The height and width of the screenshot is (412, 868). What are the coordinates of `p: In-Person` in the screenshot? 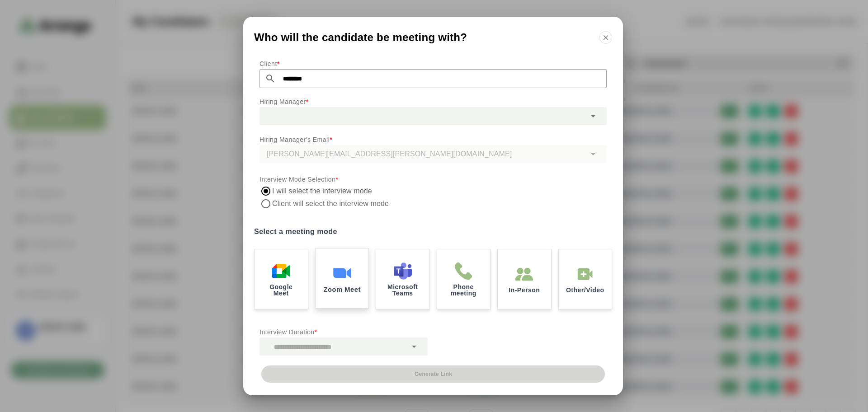 It's located at (524, 290).